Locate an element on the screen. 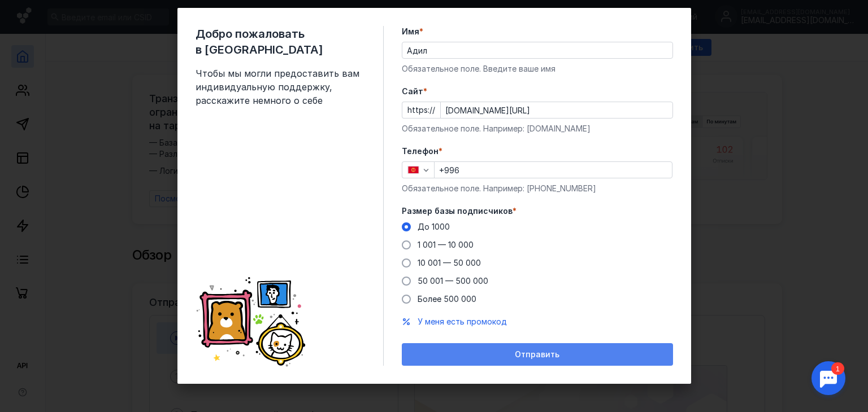 This screenshot has width=868, height=412. span: Размер базы подписчиков is located at coordinates (457, 211).